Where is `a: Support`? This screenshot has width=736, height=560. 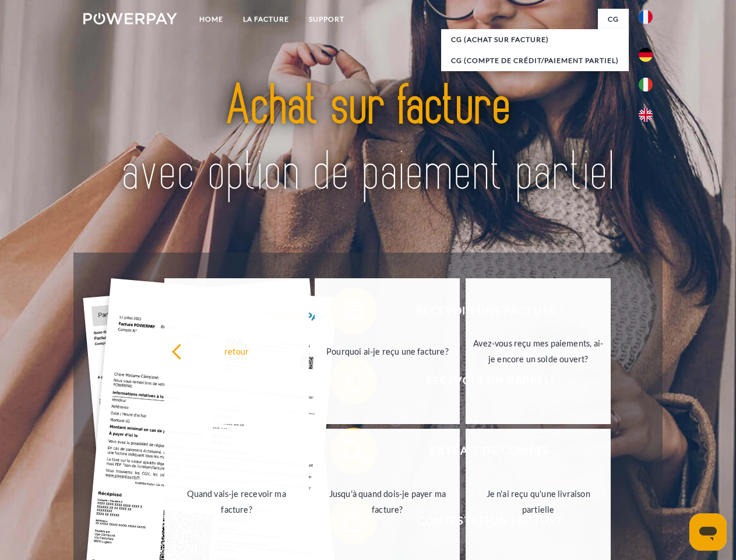
a: Support is located at coordinates (327, 19).